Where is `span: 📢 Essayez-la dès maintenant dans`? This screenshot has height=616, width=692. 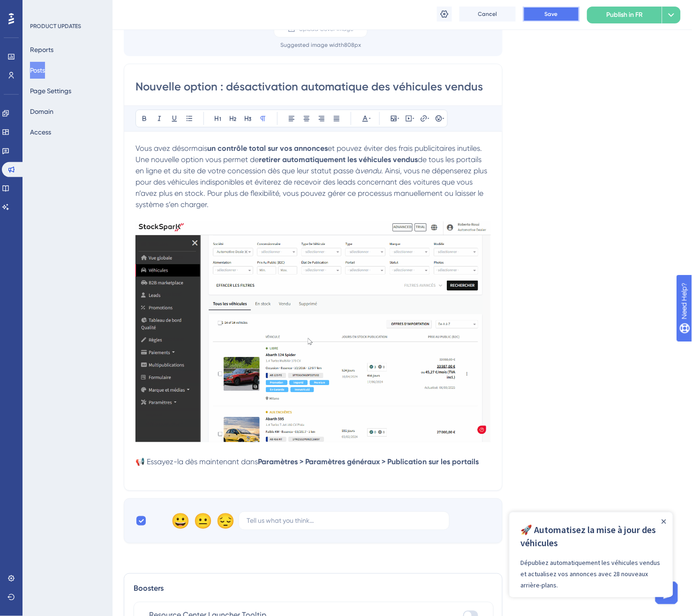
span: 📢 Essayez-la dès maintenant dans is located at coordinates (196, 462).